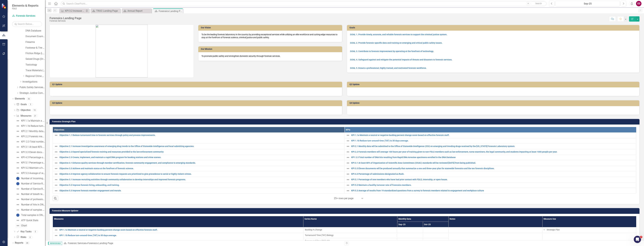  What do you see at coordinates (139, 11) in the screenshot?
I see `div: Annual Report` at bounding box center [139, 11].